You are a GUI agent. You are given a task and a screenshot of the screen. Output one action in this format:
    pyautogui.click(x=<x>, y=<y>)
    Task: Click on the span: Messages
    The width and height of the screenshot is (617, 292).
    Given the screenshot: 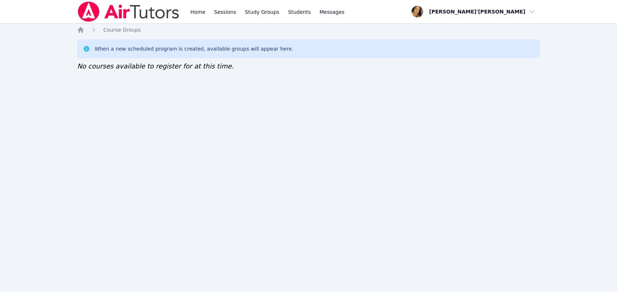 What is the action you would take?
    pyautogui.click(x=332, y=12)
    